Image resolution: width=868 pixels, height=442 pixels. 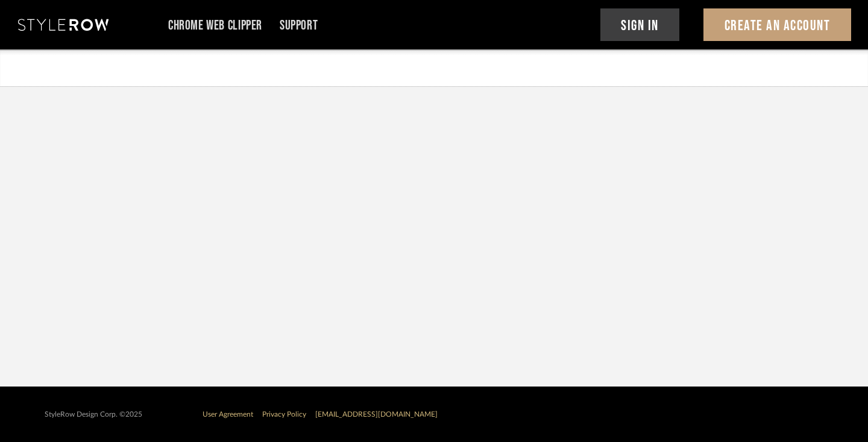 What do you see at coordinates (93, 414) in the screenshot?
I see `div: StyleRow Design Corp. ©2025` at bounding box center [93, 414].